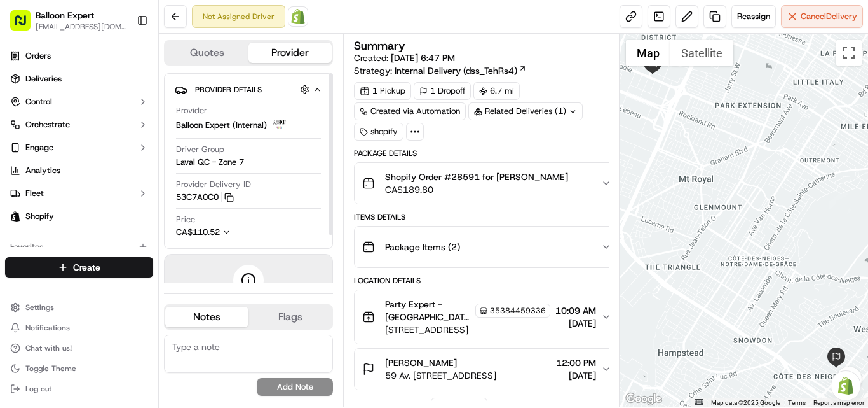 The image size is (868, 408). I want to click on img: Shopify, so click(298, 16).